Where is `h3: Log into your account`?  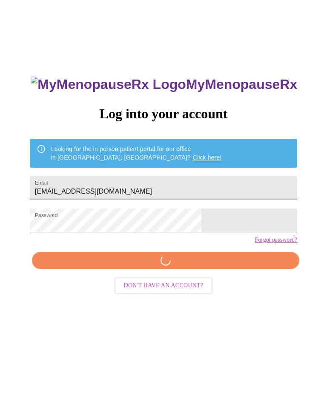 h3: Log into your account is located at coordinates (164, 114).